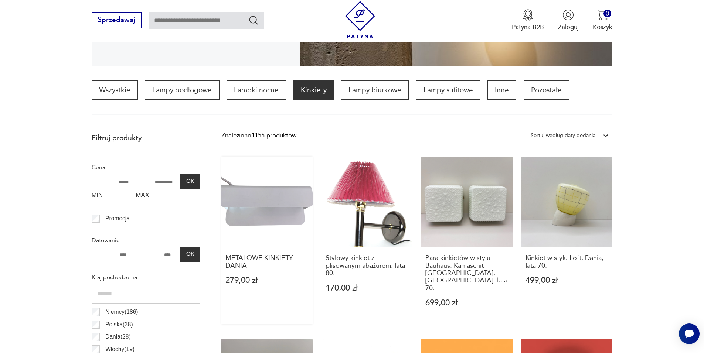 The image size is (704, 353). What do you see at coordinates (256, 90) in the screenshot?
I see `a: Lampki nocne` at bounding box center [256, 90].